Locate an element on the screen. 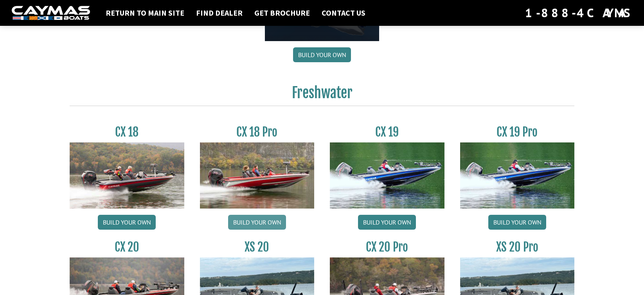 The height and width of the screenshot is (295, 644). h3: XS 20 Pro is located at coordinates (518, 246).